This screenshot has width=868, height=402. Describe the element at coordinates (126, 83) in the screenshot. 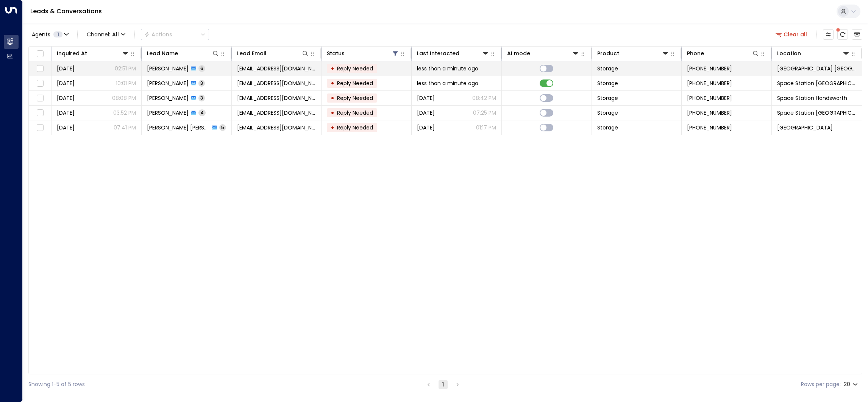

I see `p: 10:01 PM` at that location.